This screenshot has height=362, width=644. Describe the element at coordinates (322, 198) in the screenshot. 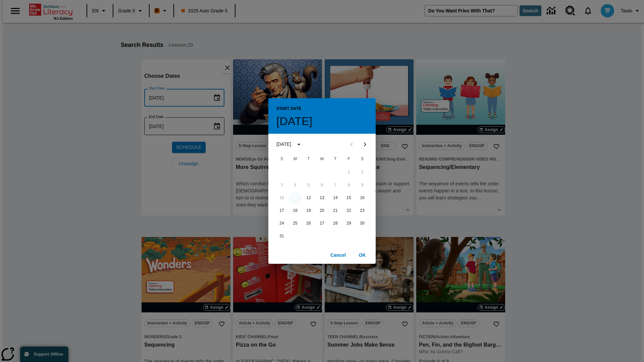

I see `button: 13` at that location.